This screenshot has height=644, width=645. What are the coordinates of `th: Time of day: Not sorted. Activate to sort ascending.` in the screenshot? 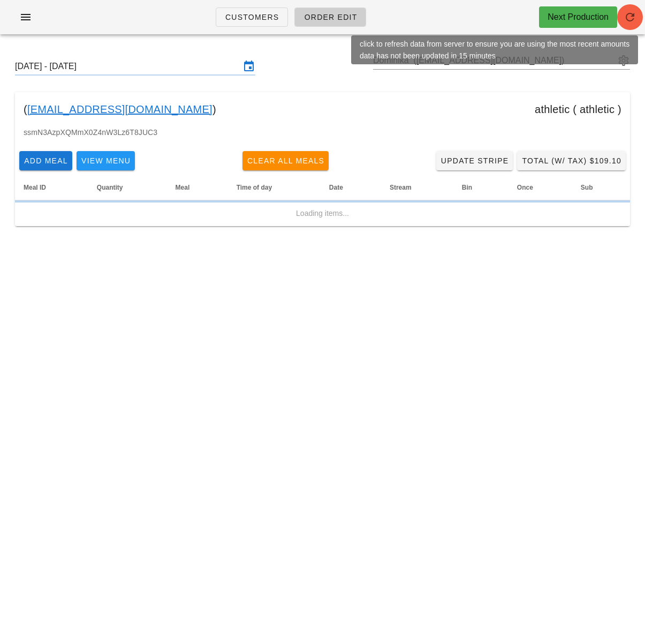 It's located at (274, 187).